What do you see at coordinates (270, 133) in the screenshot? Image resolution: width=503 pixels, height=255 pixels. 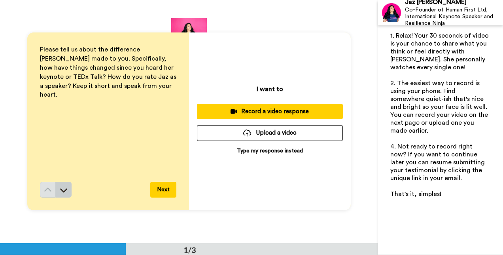 I see `button: Upload a video` at bounding box center [270, 133].